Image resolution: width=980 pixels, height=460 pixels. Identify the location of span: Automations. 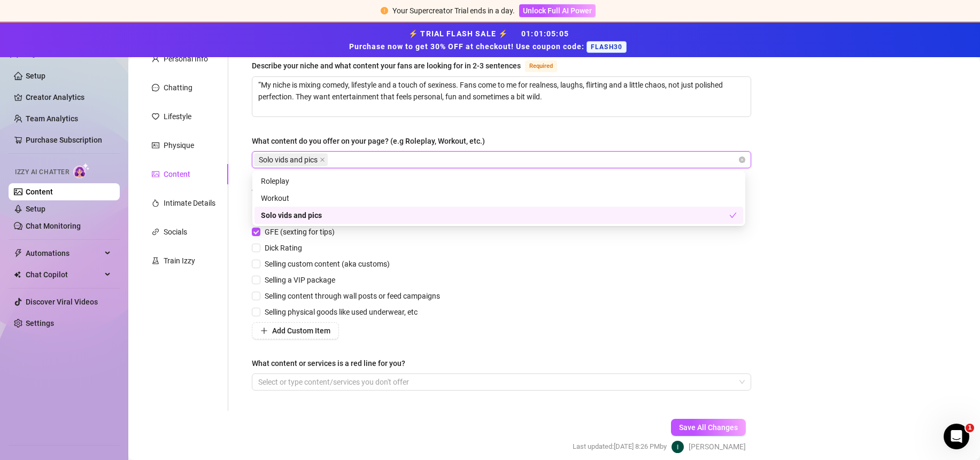
(64, 253).